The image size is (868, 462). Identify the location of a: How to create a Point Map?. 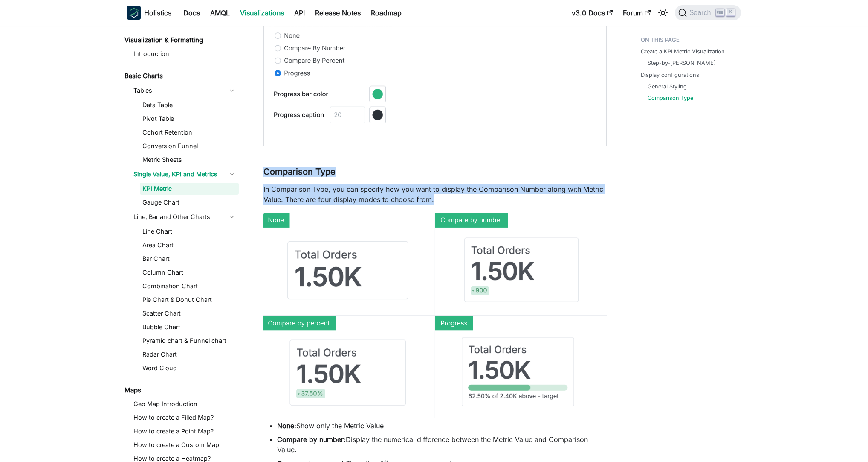
(185, 431).